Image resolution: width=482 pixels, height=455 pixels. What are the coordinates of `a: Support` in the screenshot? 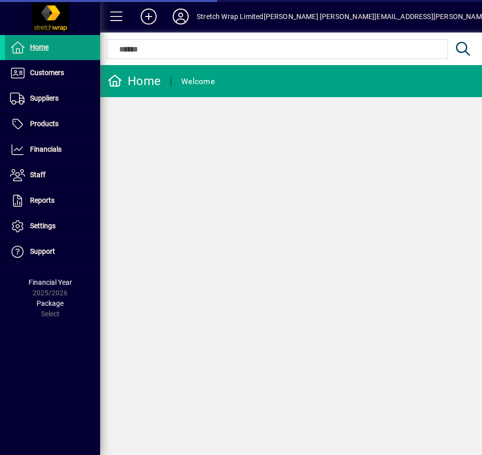 It's located at (53, 252).